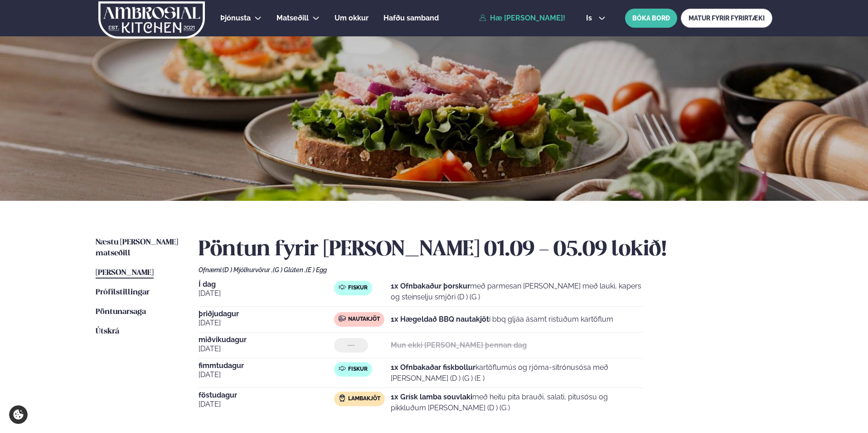  Describe the element at coordinates (248, 269) in the screenshot. I see `span: (D ) Mjólkurvörur ,` at that location.